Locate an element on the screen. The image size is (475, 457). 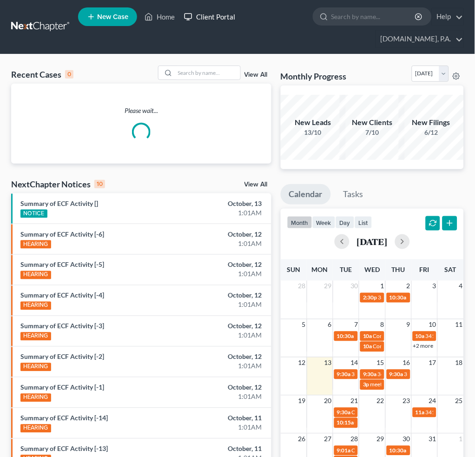
span: 9:01a is located at coordinates (344, 450).